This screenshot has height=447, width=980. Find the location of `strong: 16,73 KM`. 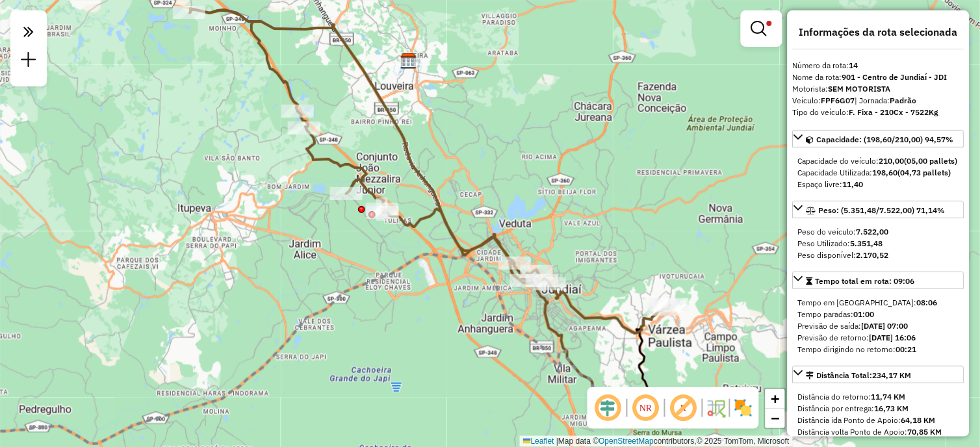

strong: 16,73 KM is located at coordinates (891, 408).